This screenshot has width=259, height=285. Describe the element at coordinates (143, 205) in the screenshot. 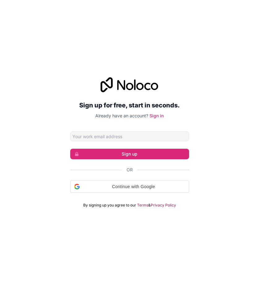

I see `a: Terms` at that location.